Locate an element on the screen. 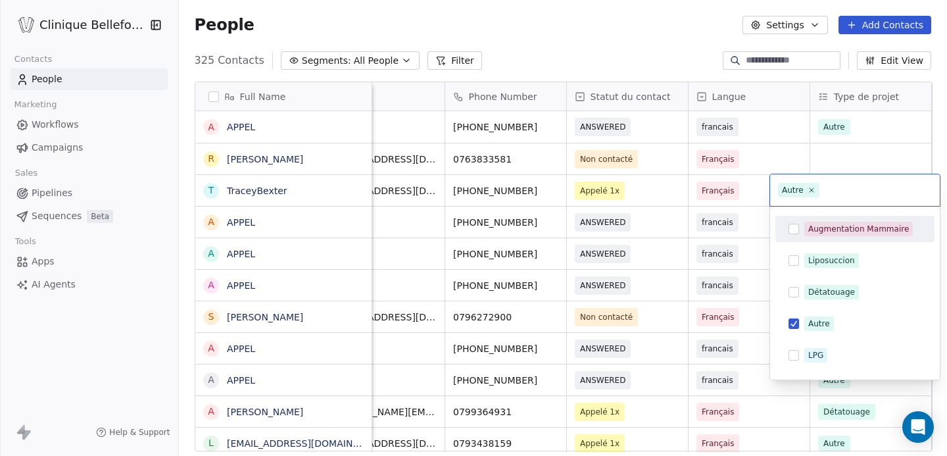  div: Liposuccion is located at coordinates (831, 260).